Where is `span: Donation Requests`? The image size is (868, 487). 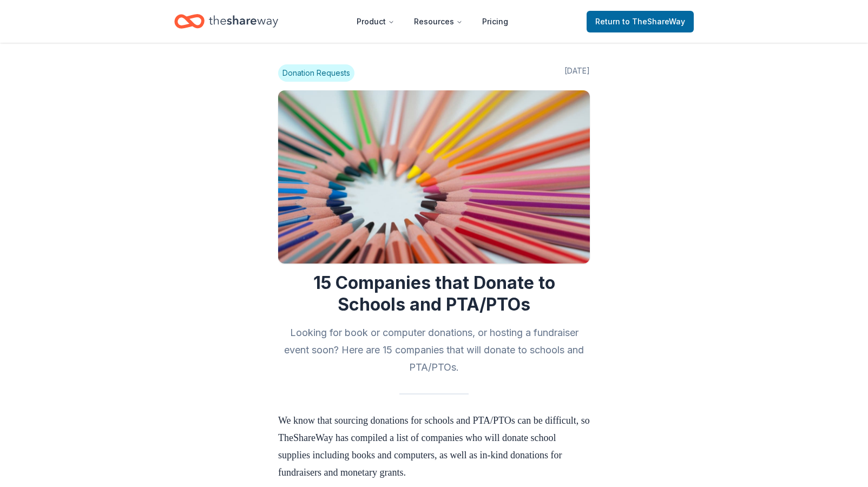
span: Donation Requests is located at coordinates (316, 73).